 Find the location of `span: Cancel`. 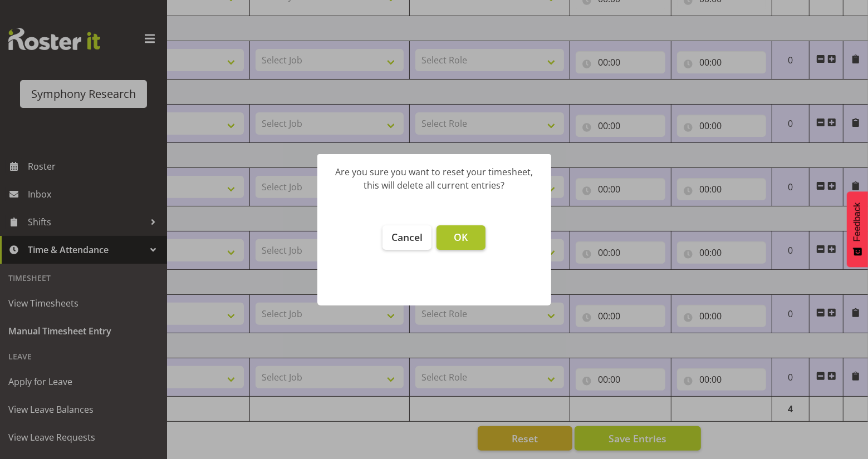

span: Cancel is located at coordinates (407, 237).